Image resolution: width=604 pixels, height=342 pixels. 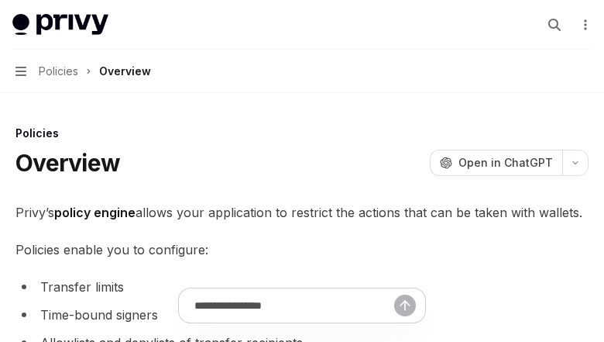 What do you see at coordinates (95, 212) in the screenshot?
I see `strong: policy engine` at bounding box center [95, 212].